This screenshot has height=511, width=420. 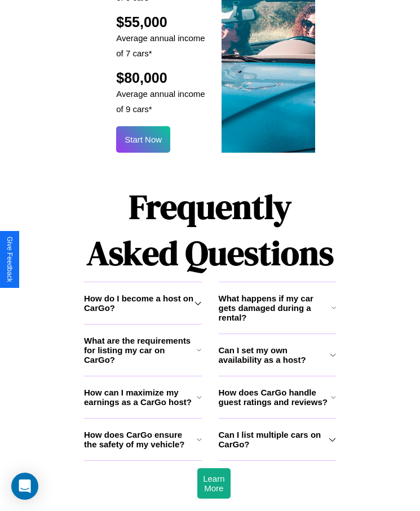 What do you see at coordinates (275, 397) in the screenshot?
I see `h3: How does CarGo handle guest ratings and reviews?` at bounding box center [275, 397].